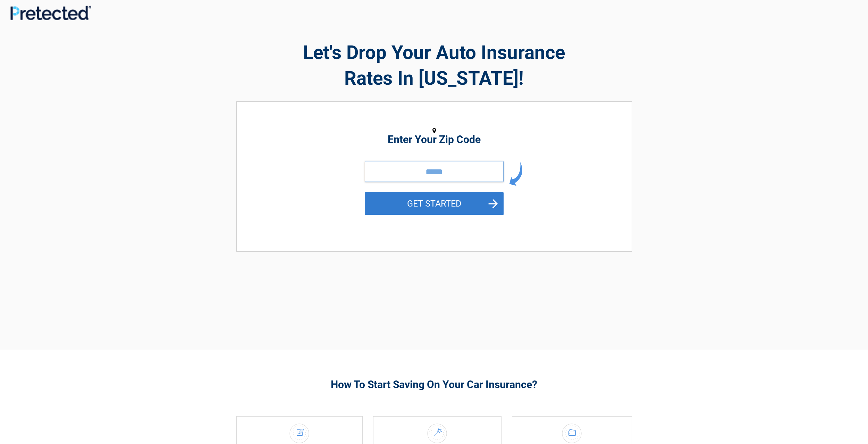  I want to click on button: GET STARTED, so click(434, 204).